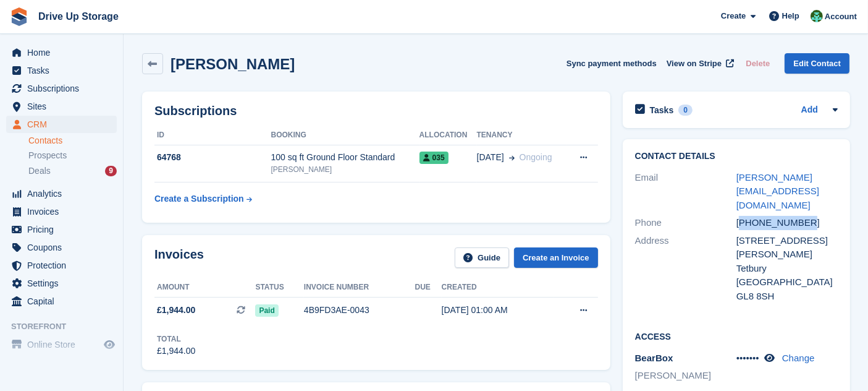  Describe the element at coordinates (64, 283) in the screenshot. I see `span: Settings` at that location.